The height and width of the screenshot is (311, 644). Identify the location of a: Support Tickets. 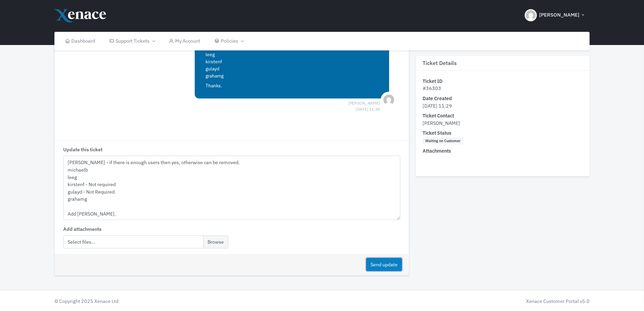
(132, 41).